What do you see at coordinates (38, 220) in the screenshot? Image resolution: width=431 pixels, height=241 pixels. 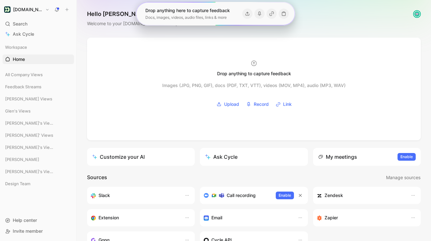 I see `div: Help center` at bounding box center [38, 220].